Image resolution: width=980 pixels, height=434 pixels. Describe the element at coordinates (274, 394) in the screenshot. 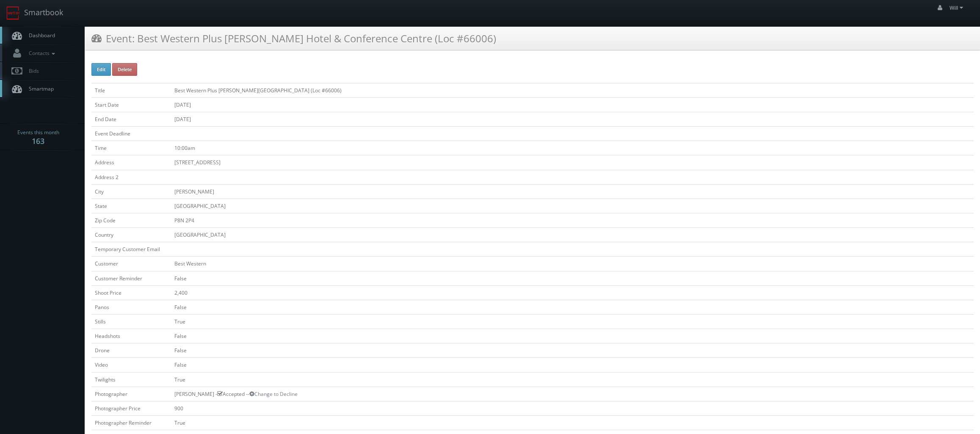

I see `a: Change to Decline` at that location.